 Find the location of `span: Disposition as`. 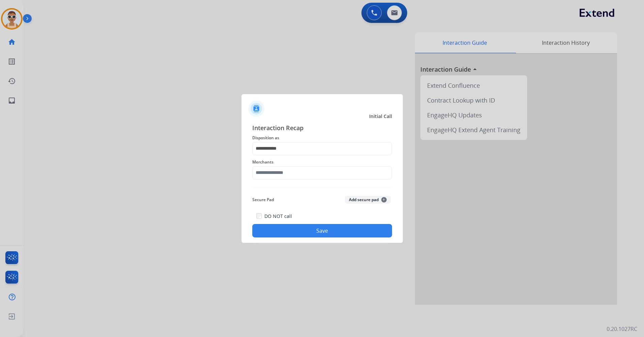

span: Disposition as is located at coordinates (322, 138).